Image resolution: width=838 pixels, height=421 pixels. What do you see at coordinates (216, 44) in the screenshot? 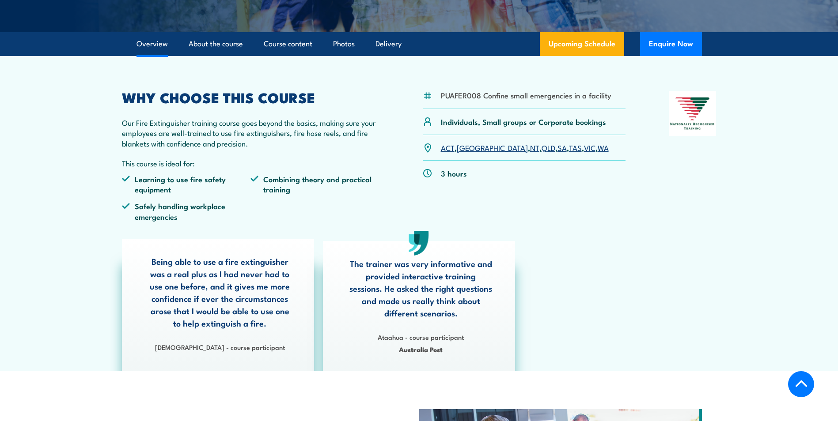
I see `a: About the course` at bounding box center [216, 44].